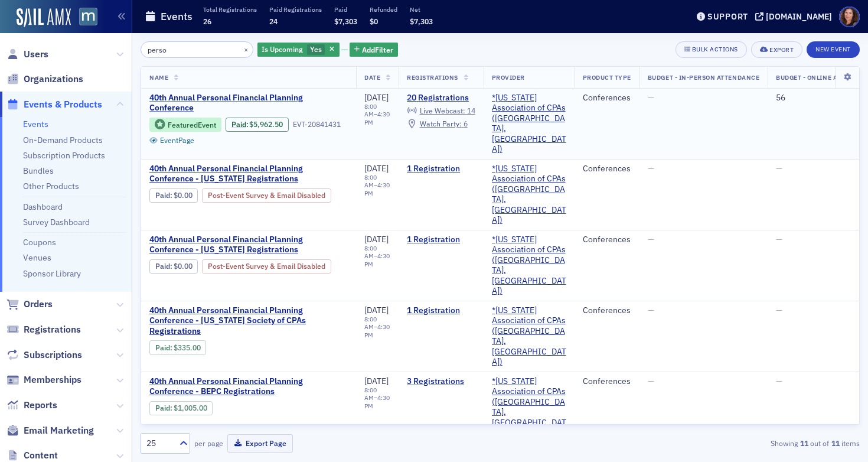  What do you see at coordinates (44, 380) in the screenshot?
I see `a: Memberships` at bounding box center [44, 380].